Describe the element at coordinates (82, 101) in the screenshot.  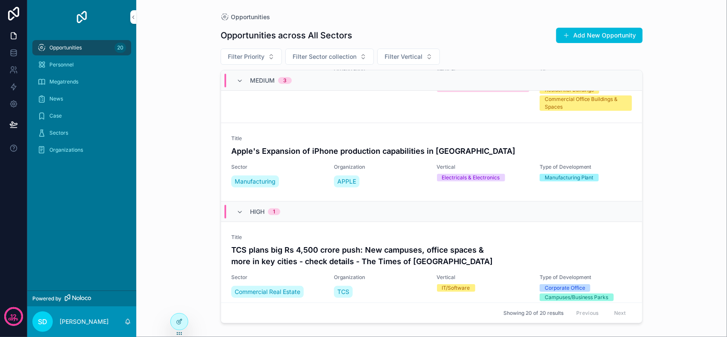
I see `div: scrollable content` at that location.